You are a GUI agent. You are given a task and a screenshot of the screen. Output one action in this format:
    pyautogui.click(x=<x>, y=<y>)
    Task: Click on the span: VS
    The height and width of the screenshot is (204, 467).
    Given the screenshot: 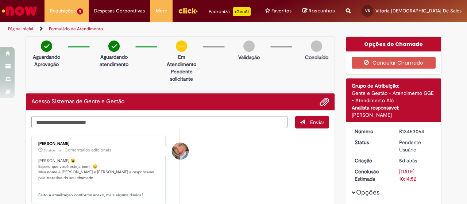 What is the action you would take?
    pyautogui.click(x=367, y=11)
    